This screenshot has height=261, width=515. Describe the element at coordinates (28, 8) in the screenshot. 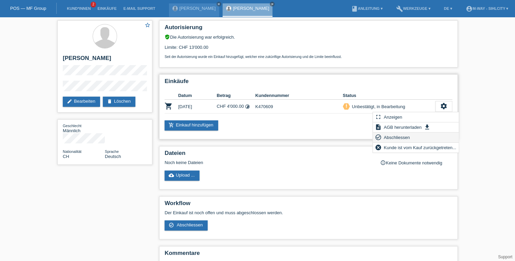

I see `a: POS — MF Group` at that location.